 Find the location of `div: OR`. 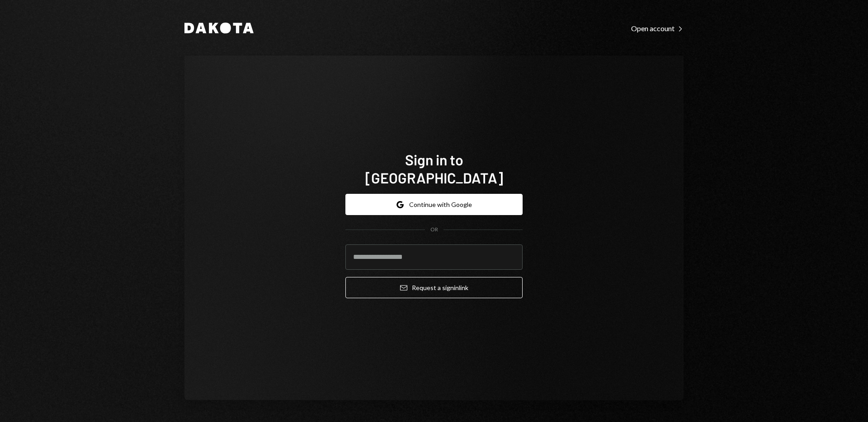

div: OR is located at coordinates (434, 230).